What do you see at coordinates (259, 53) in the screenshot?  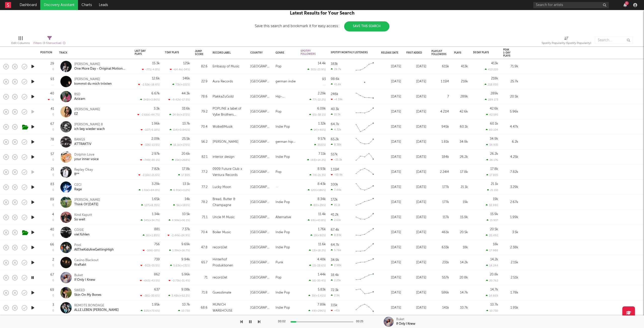 I see `div: Country` at bounding box center [259, 53].